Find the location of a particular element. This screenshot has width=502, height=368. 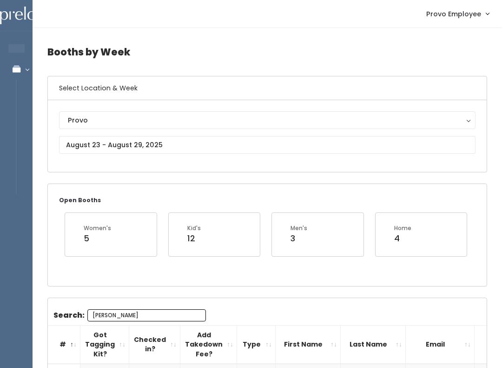

div: Women's is located at coordinates (97, 228).